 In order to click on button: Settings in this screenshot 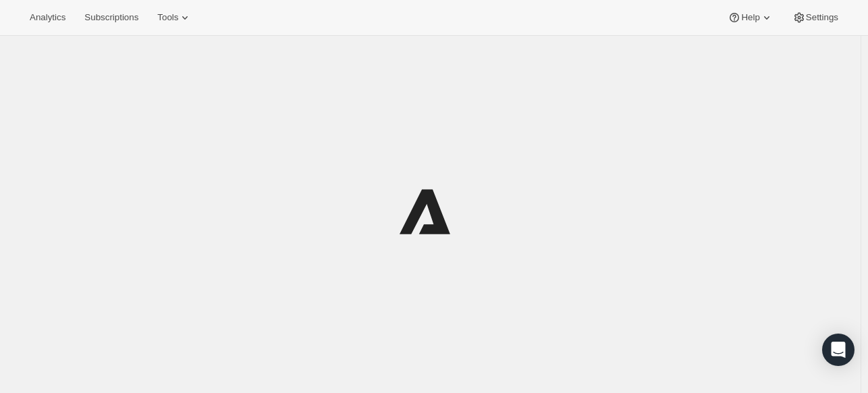, I will do `click(815, 18)`.